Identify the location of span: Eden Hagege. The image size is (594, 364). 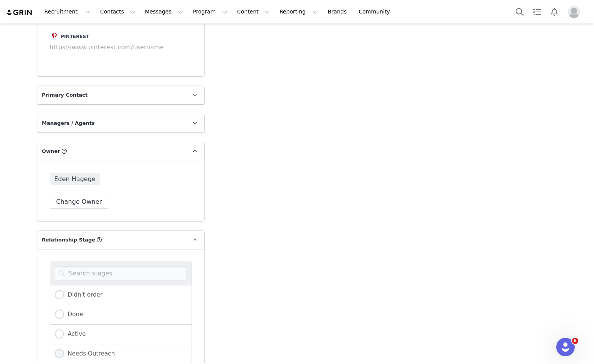
(75, 179).